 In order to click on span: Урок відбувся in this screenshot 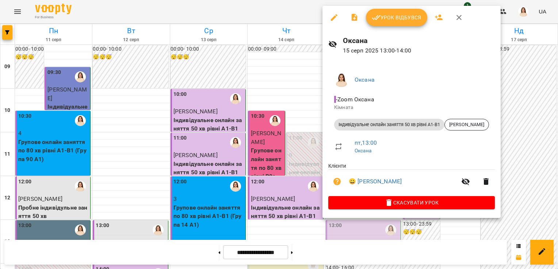, I will do `click(396, 18)`.